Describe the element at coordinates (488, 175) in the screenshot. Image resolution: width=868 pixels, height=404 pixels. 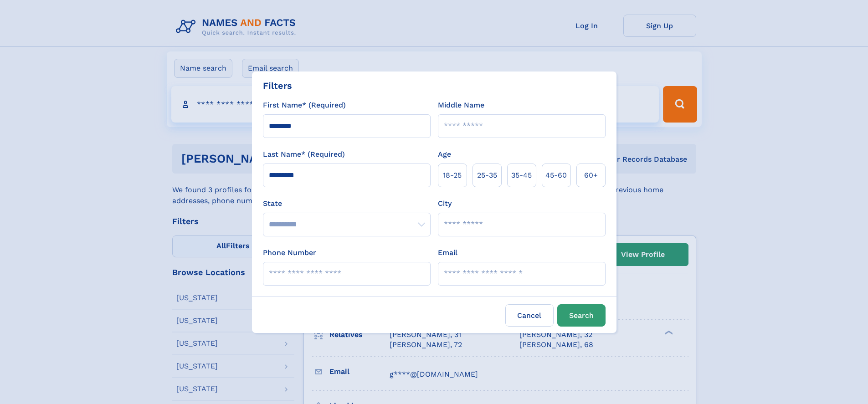
I see `span: 25‑35` at that location.